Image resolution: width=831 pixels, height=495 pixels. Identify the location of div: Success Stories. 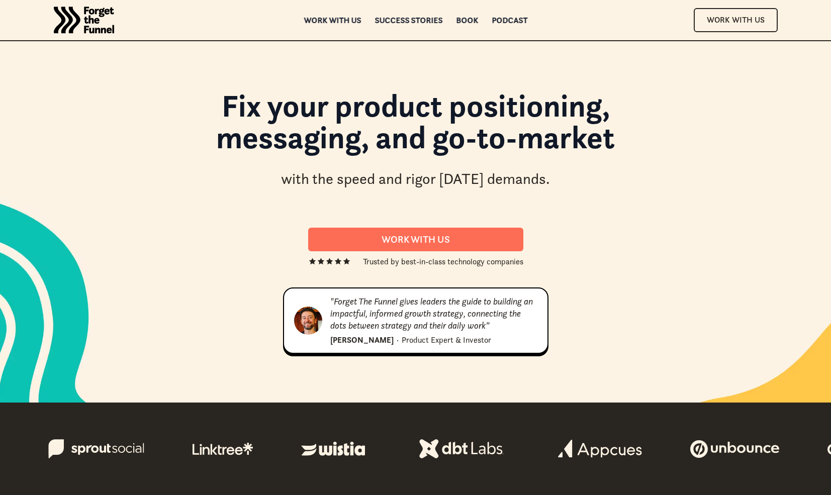
(408, 20).